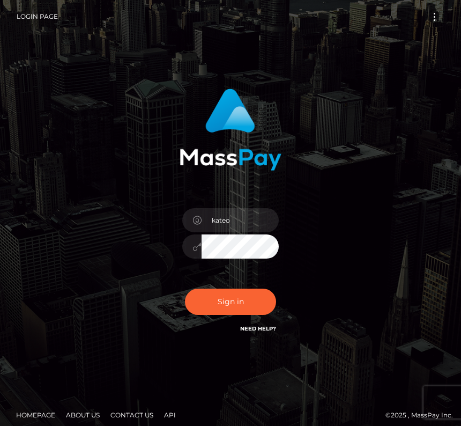 This screenshot has height=426, width=461. Describe the element at coordinates (83, 415) in the screenshot. I see `a: About Us` at that location.